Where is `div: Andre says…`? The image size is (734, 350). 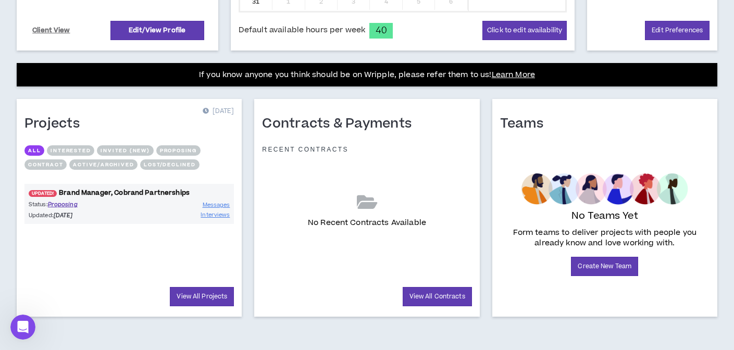 div: Andre says… is located at coordinates (104, 123).